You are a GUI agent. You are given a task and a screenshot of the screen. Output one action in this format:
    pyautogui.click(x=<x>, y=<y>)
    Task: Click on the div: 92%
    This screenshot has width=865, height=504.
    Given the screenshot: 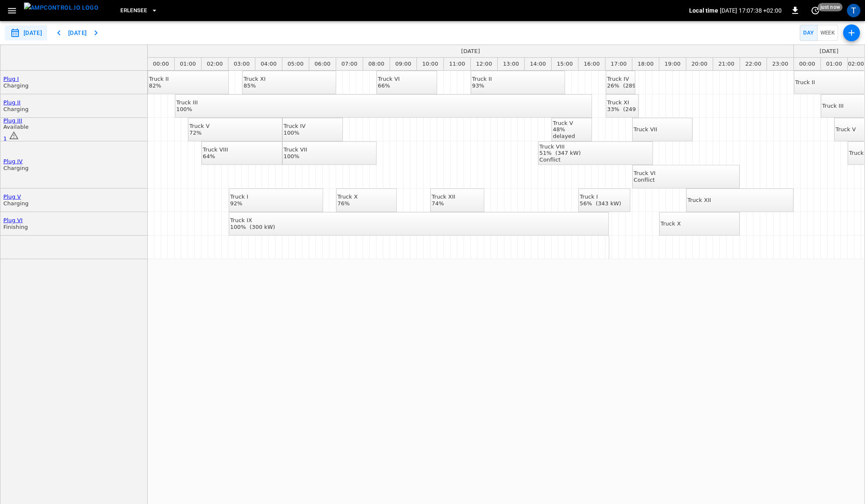 What is the action you would take?
    pyautogui.click(x=239, y=204)
    